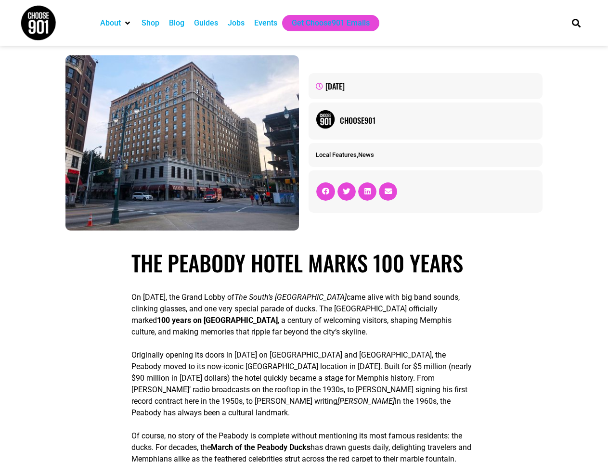 This screenshot has width=608, height=462. Describe the element at coordinates (325, 192) in the screenshot. I see `div: Share on facebook` at that location.